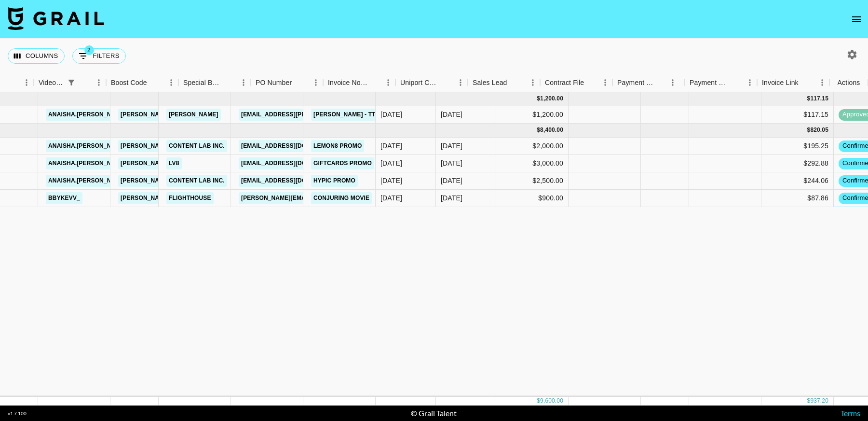 This screenshot has height=421, width=868. I want to click on div: 29/08/2025, so click(391, 180).